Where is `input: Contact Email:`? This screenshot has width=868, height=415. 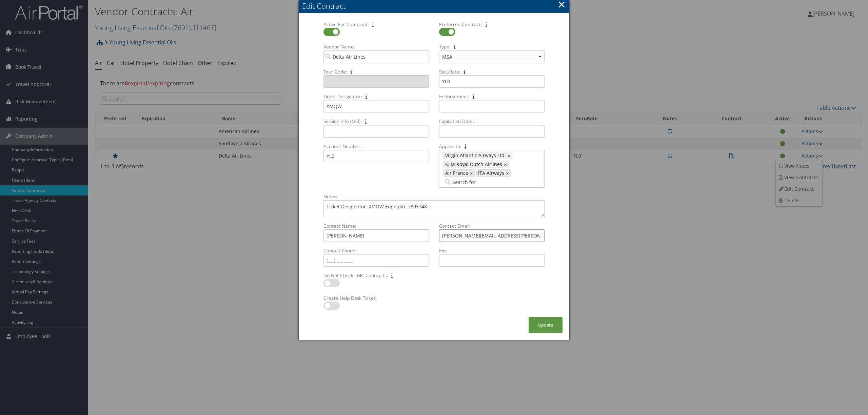
input: Contact Email: is located at coordinates (492, 235).